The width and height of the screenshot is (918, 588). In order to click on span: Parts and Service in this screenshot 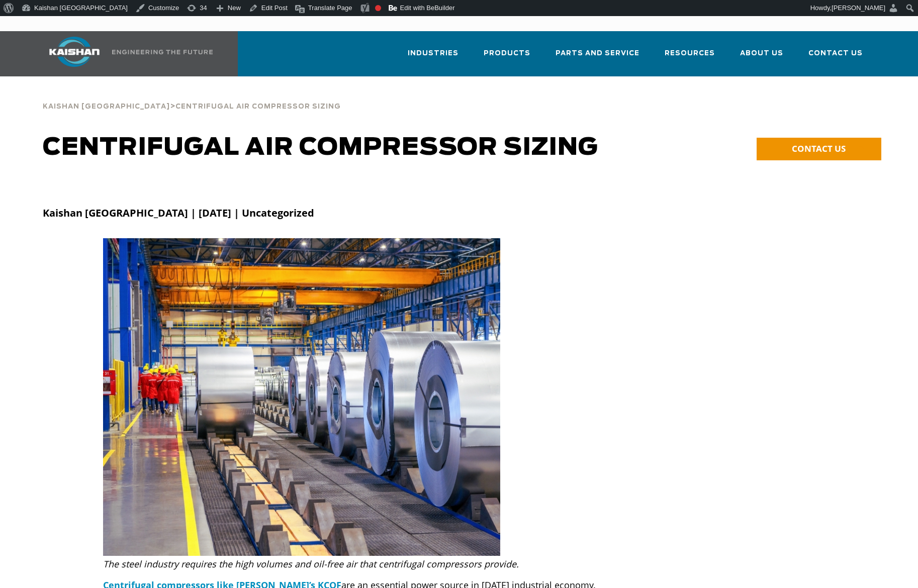, I will do `click(597, 53)`.